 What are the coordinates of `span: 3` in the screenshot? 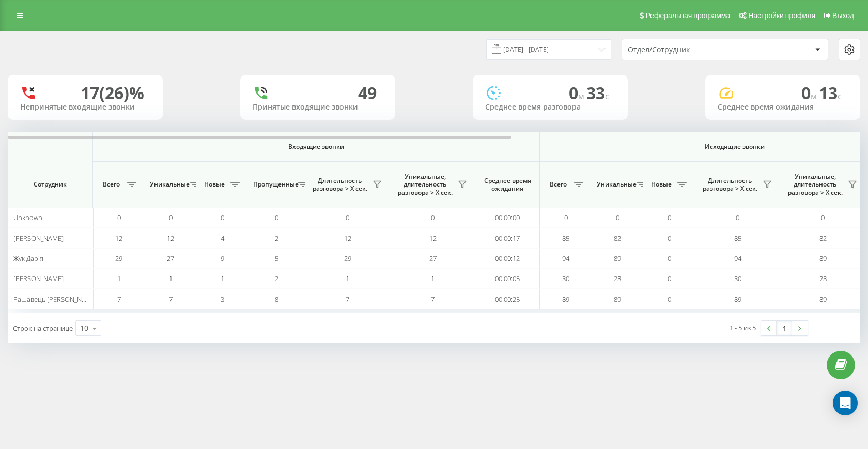 It's located at (222, 299).